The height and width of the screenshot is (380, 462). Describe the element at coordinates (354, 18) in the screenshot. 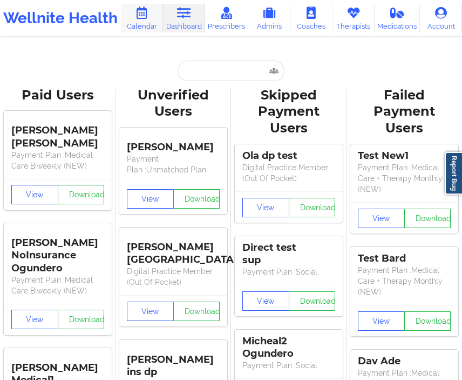

I see `a: Therapists` at that location.